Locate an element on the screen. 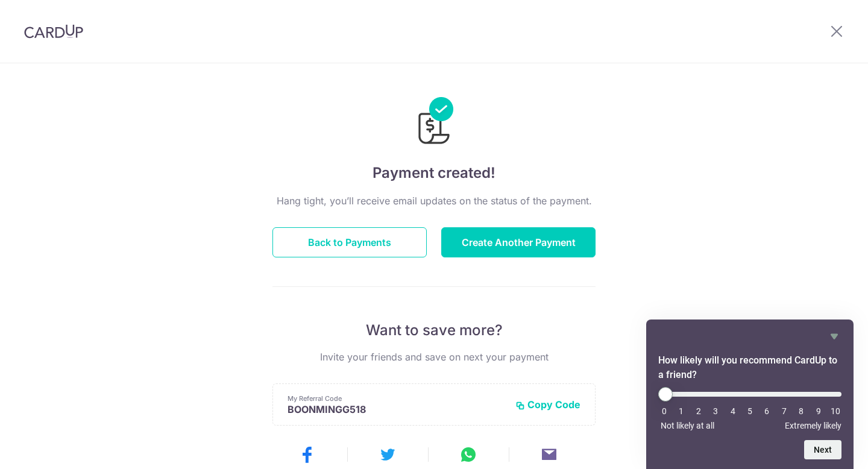 The image size is (868, 469). p: Hang tight, you’ll receive email updates on the status of the payment. is located at coordinates (434, 201).